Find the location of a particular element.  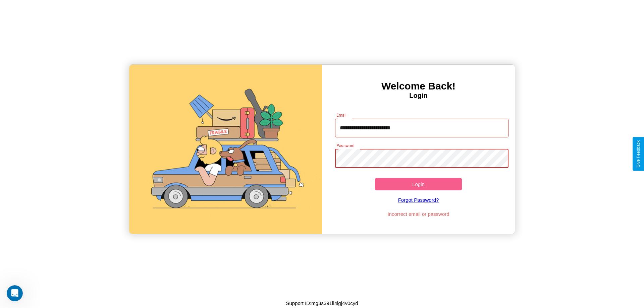

h4: Login is located at coordinates (419, 96).